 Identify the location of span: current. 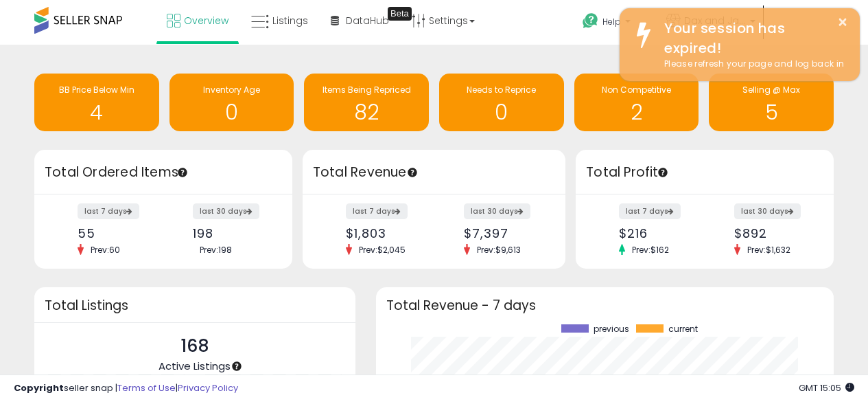
(683, 329).